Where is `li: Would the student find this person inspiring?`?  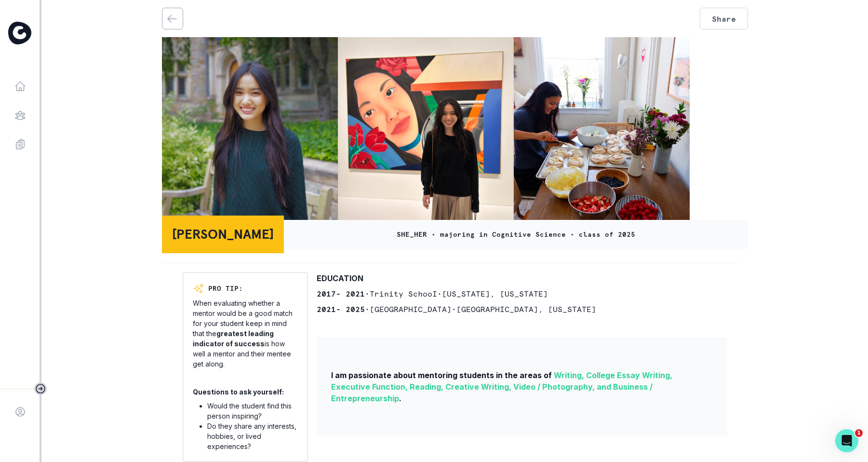
li: Would the student find this person inspiring? is located at coordinates (253, 410).